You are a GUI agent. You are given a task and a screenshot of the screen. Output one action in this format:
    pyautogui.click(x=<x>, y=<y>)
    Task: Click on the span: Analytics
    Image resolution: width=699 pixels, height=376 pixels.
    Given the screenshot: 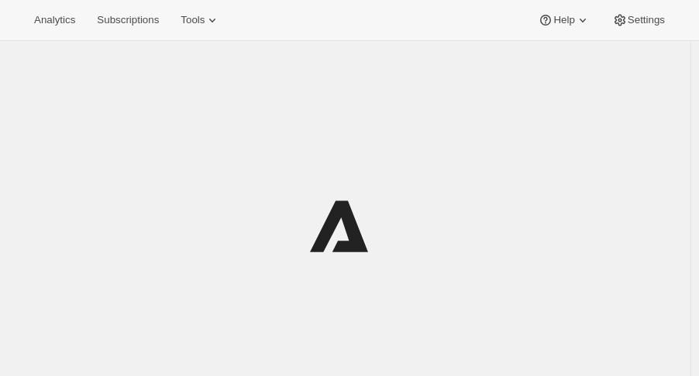 What is the action you would take?
    pyautogui.click(x=54, y=20)
    